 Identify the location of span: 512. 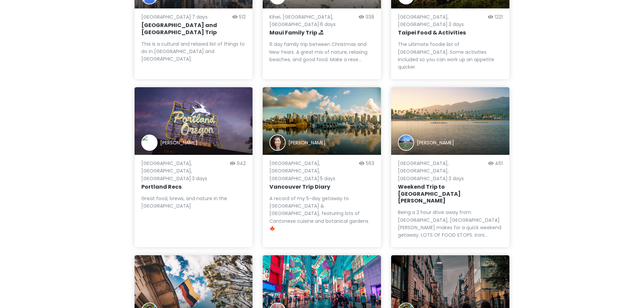
(243, 17).